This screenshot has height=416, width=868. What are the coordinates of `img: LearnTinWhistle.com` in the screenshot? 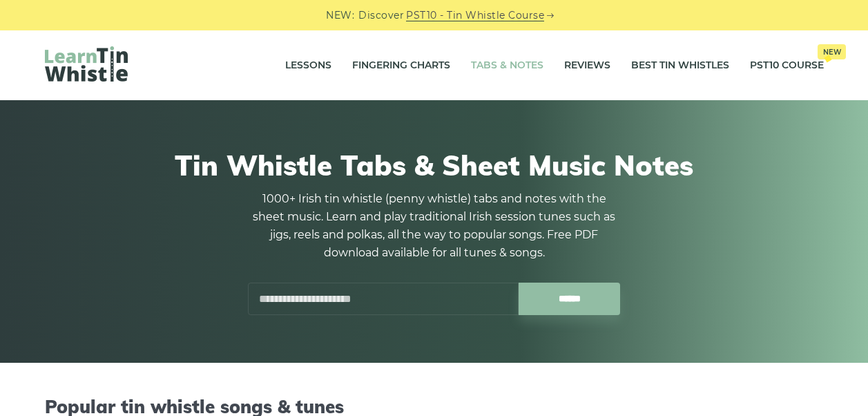 It's located at (87, 64).